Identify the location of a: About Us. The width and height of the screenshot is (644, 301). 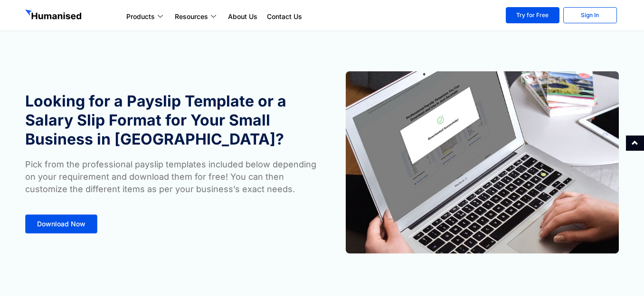
(243, 17).